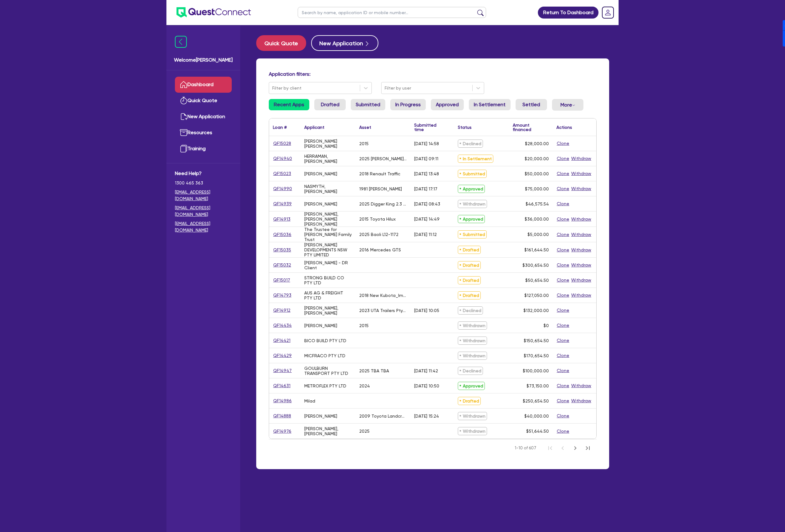 The image size is (785, 532). What do you see at coordinates (379, 234) in the screenshot?
I see `div: 2025 Baoli L12-1172` at bounding box center [379, 234].